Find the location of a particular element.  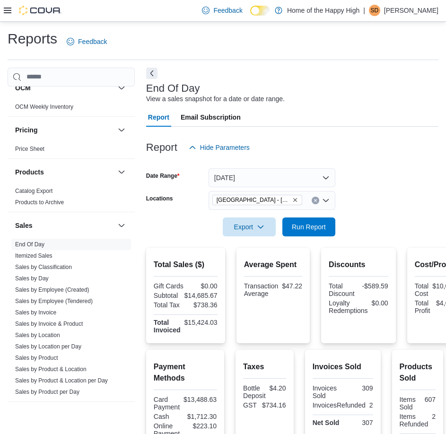

h3: End Of Day is located at coordinates (173, 88).